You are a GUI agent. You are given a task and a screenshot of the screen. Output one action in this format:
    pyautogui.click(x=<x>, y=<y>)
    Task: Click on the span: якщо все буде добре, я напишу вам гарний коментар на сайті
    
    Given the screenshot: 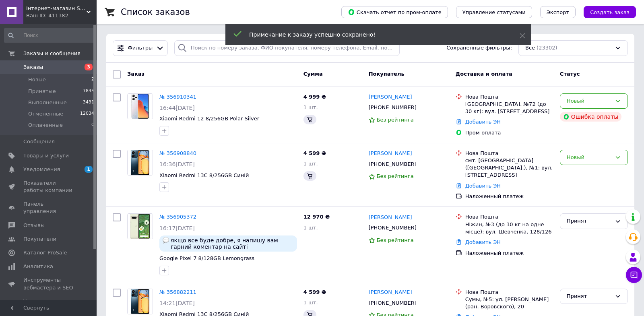 What is the action you would take?
    pyautogui.click(x=232, y=244)
    